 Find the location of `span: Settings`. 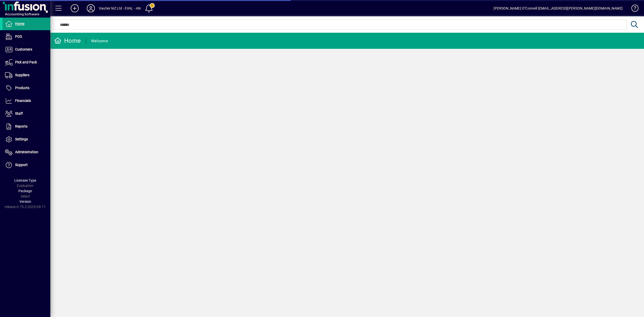

span: Settings is located at coordinates (21, 139).